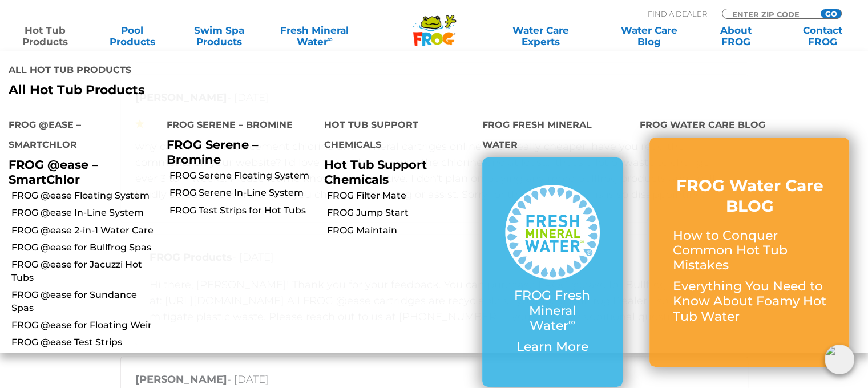 The width and height of the screenshot is (868, 388). I want to click on a: FROG Serene Floating System, so click(243, 175).